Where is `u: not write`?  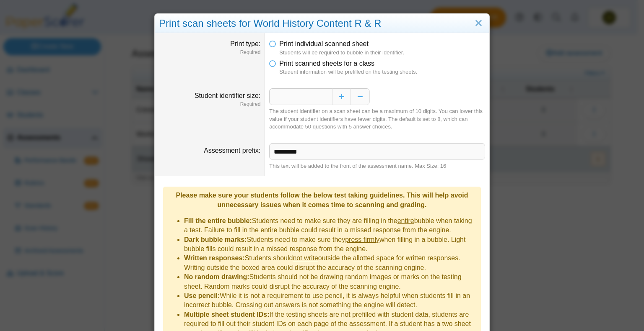 u: not write is located at coordinates (305, 258).